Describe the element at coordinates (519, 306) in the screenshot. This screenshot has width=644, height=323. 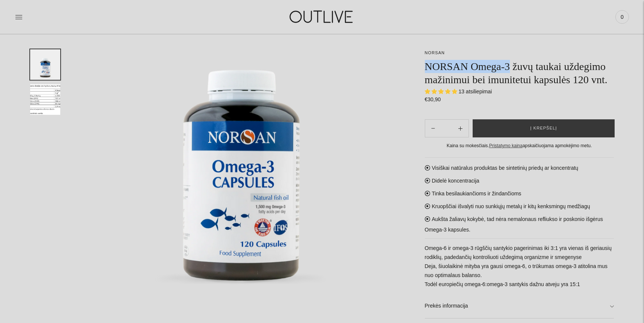
I see `a: Prekės informacija` at that location.